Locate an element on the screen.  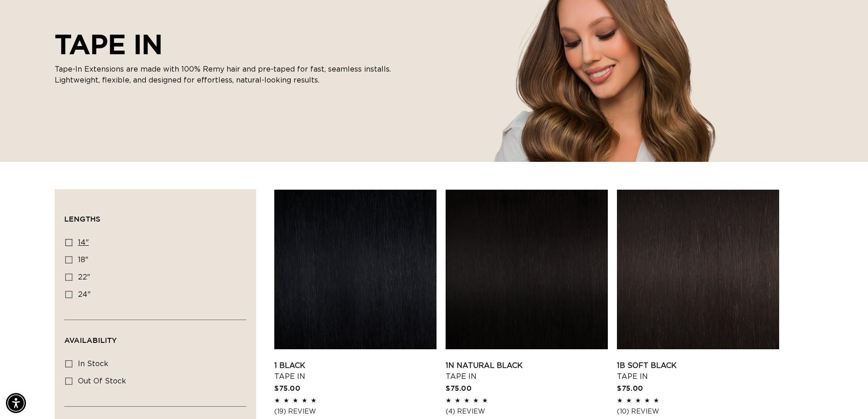
h2: TAPE IN is located at coordinates (228, 45).